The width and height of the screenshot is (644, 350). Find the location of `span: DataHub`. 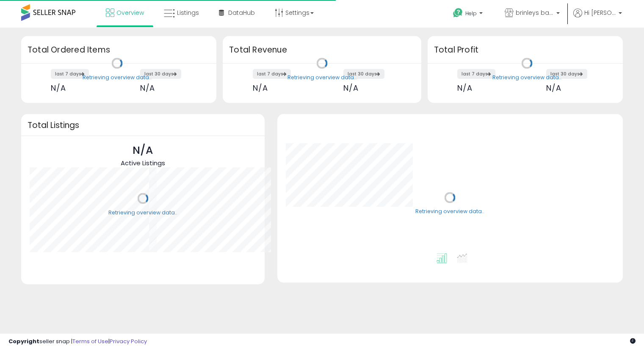

span: DataHub is located at coordinates (241, 13).